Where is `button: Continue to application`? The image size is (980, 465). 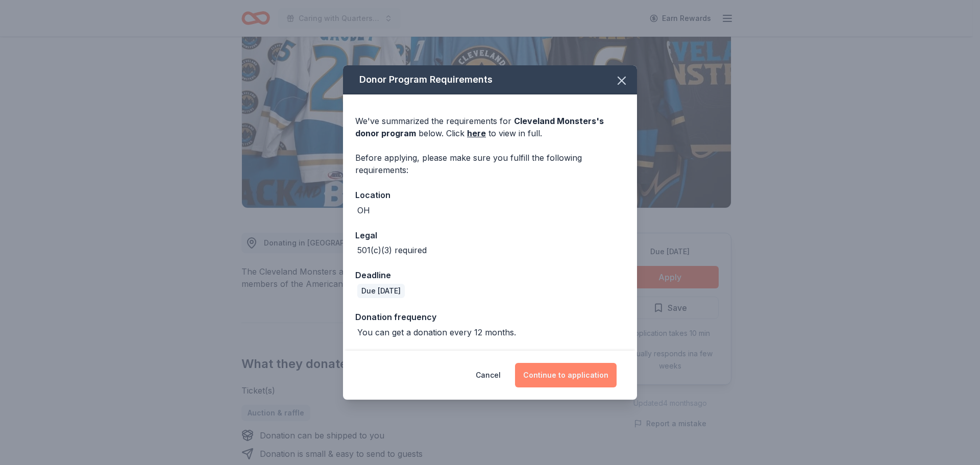
button: Continue to application is located at coordinates (565, 375).